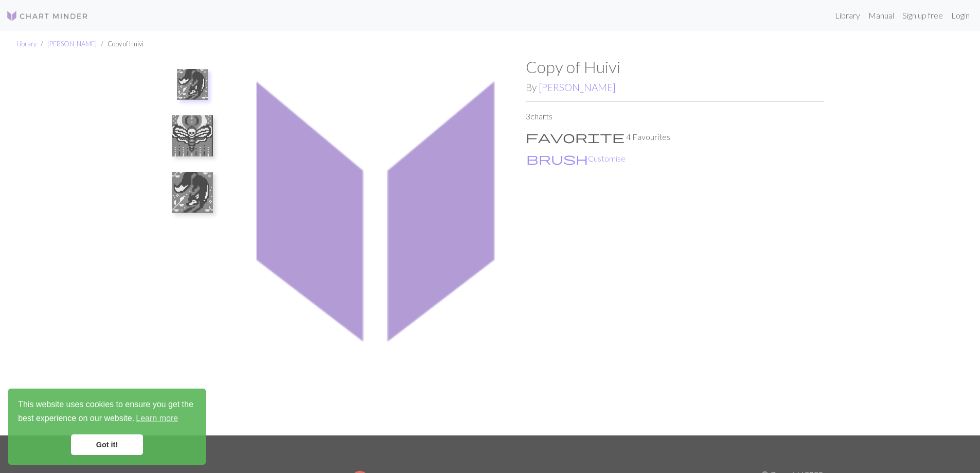 The height and width of the screenshot is (473, 980). Describe the element at coordinates (674, 87) in the screenshot. I see `h2: By` at that location.